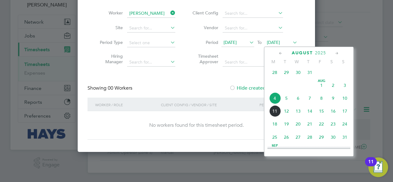 Image resolution: width=393 pixels, height=182 pixels. What do you see at coordinates (205, 59) in the screenshot?
I see `label: Timesheet Approver` at bounding box center [205, 59].